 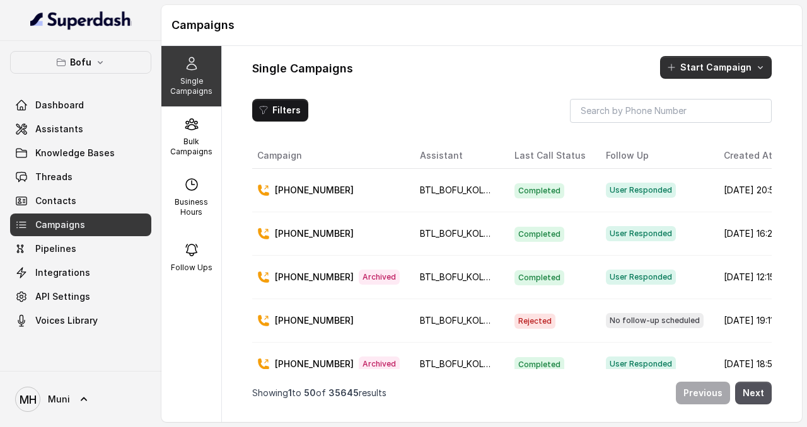 I want to click on th: Last Call Status, so click(x=550, y=156).